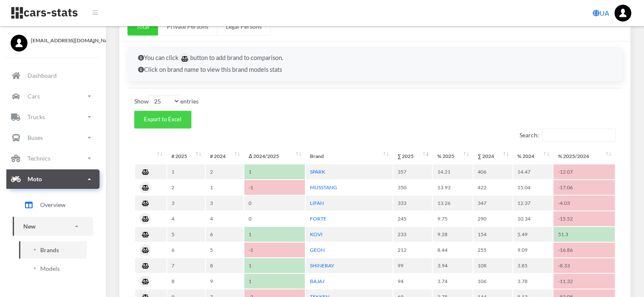  Describe the element at coordinates (533, 203) in the screenshot. I see `td: 12.37` at that location.